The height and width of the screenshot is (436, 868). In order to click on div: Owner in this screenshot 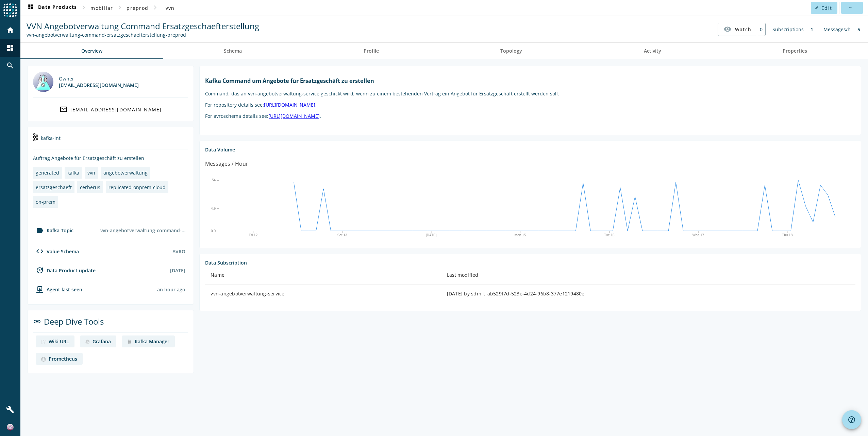, I will do `click(99, 79)`.